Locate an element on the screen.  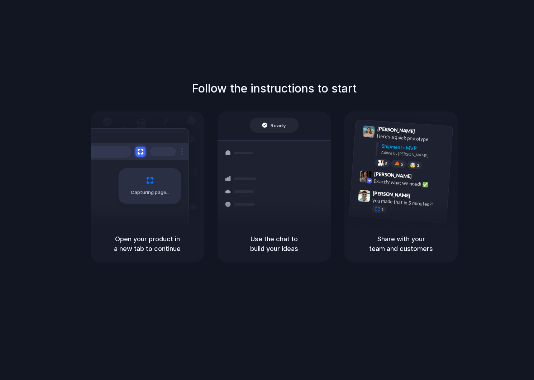
span: 9:42 AM is located at coordinates (421, 178).